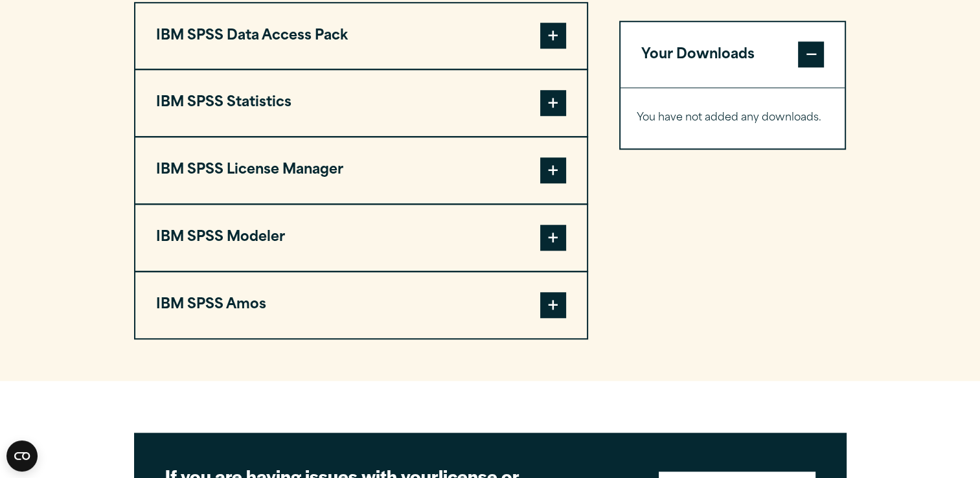  Describe the element at coordinates (361, 103) in the screenshot. I see `button: IBM SPSS Statistics` at that location.